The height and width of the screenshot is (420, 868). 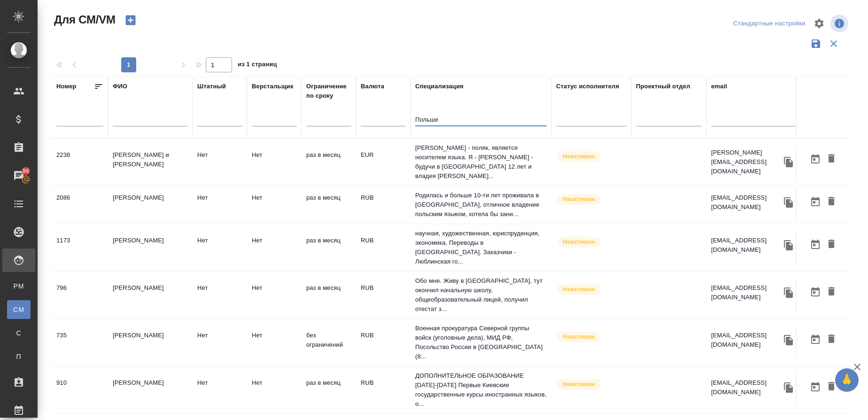 I want to click on span: CM, so click(x=19, y=309).